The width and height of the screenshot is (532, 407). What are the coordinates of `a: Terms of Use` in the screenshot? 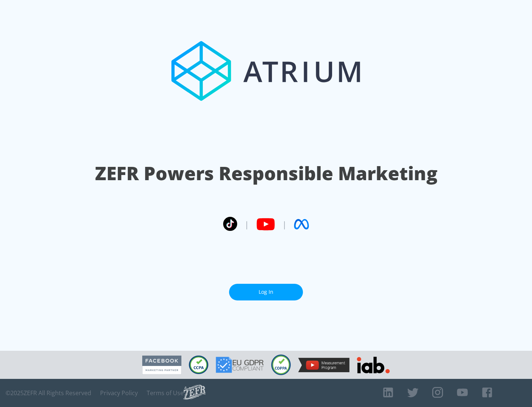 It's located at (165, 393).